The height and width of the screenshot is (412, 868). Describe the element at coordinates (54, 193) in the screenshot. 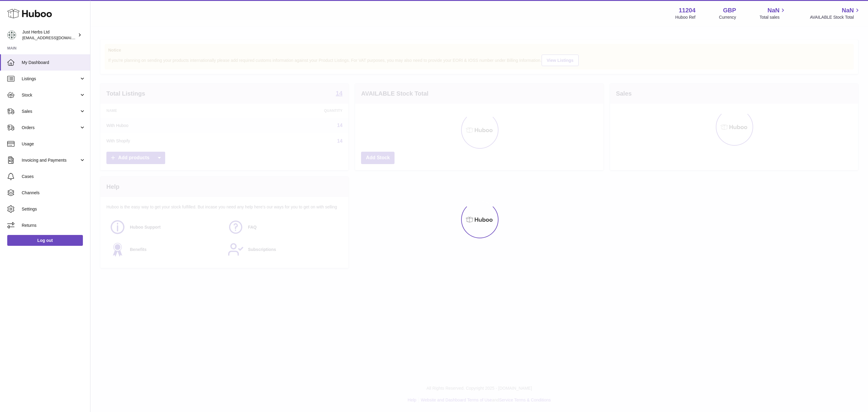

I see `span: Channels` at that location.